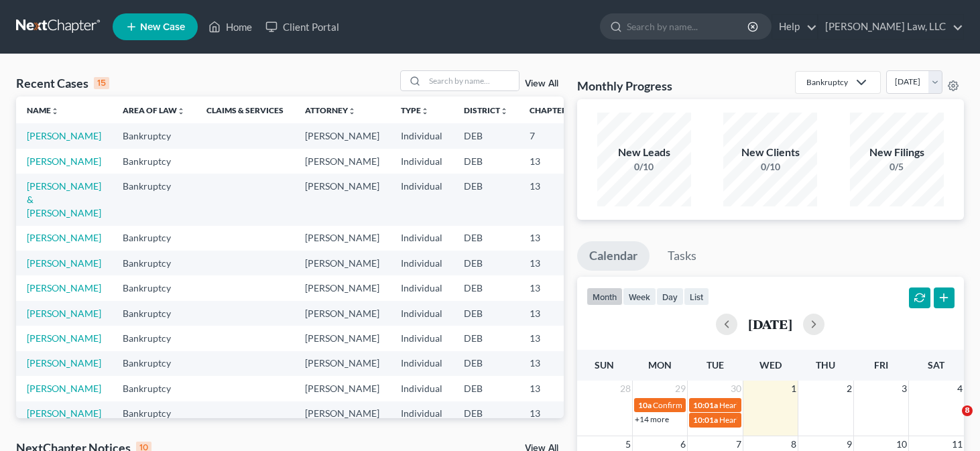  Describe the element at coordinates (625, 389) in the screenshot. I see `span: 28` at that location.